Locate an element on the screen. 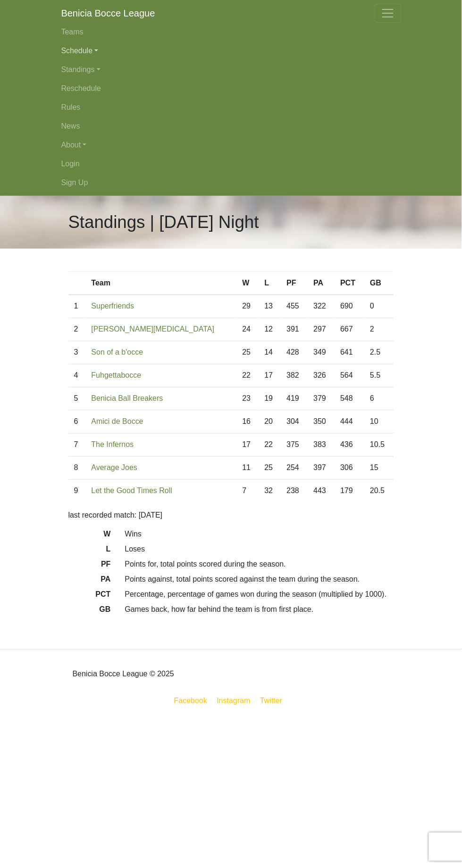 The image size is (462, 868). a: Benicia Ball Breakers is located at coordinates (127, 398).